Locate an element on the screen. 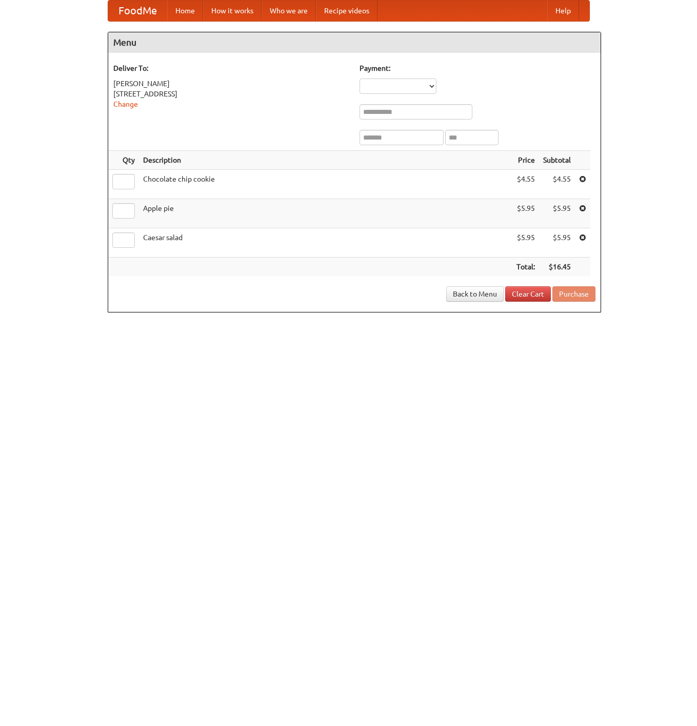 This screenshot has width=697, height=726. th: Price is located at coordinates (526, 160).